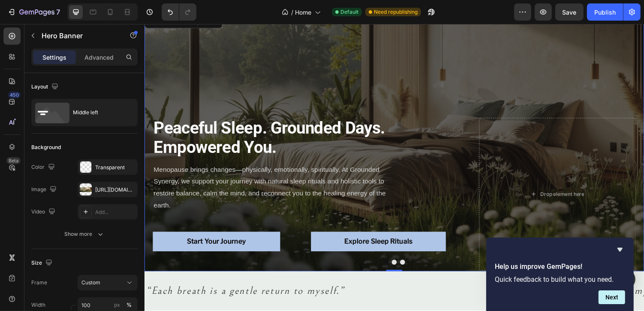  I want to click on strong: Explore Sleep Rituals, so click(241, 223).